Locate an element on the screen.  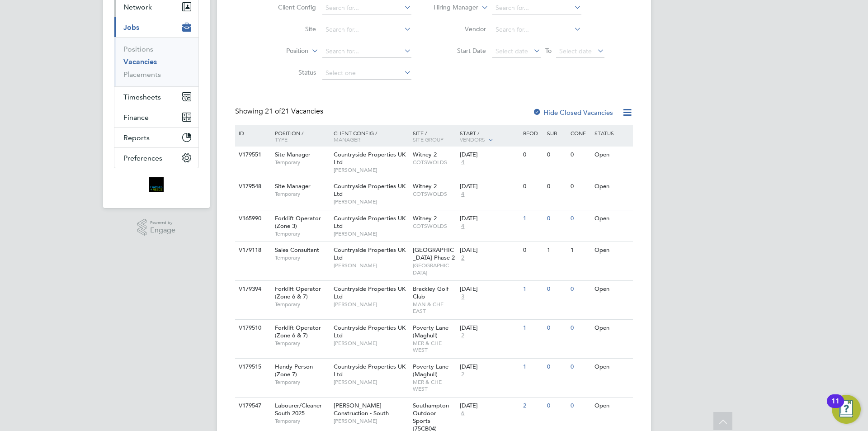
img: bromak-logo-retina.png is located at coordinates (157, 184).